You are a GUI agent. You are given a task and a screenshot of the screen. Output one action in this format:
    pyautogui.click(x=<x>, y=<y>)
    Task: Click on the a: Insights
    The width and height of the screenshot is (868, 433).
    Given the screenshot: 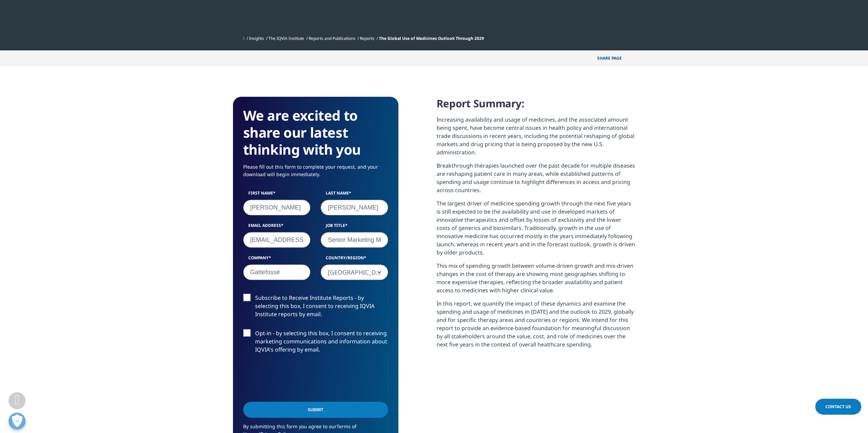 What is the action you would take?
    pyautogui.click(x=257, y=38)
    